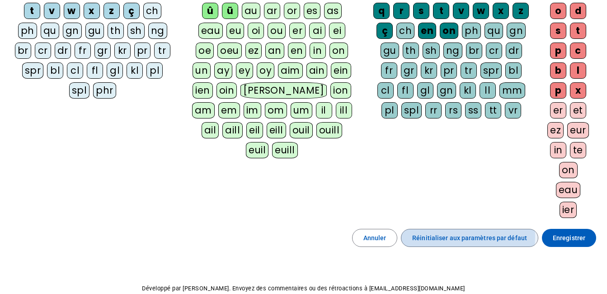  I want to click on div: es, so click(312, 11).